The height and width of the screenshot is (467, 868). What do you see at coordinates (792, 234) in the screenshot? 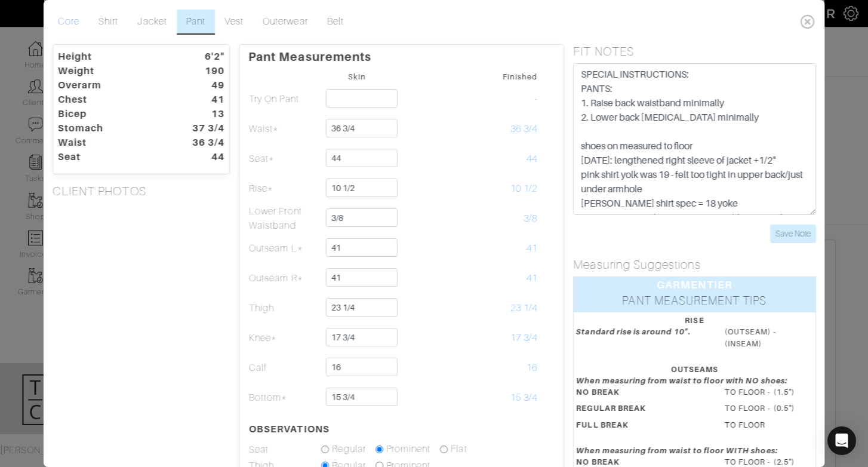
I see `input: Save Note` at bounding box center [792, 234].